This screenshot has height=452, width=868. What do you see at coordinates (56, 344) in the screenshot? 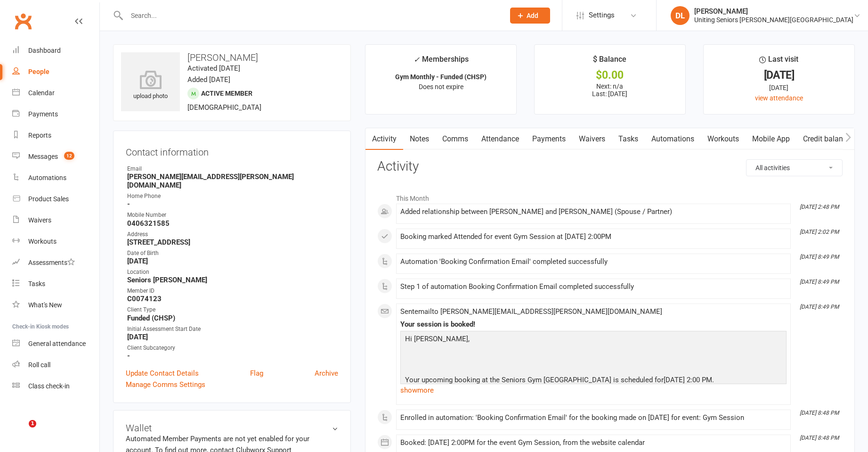
I see `a: General attendance kiosk mode` at bounding box center [56, 344].